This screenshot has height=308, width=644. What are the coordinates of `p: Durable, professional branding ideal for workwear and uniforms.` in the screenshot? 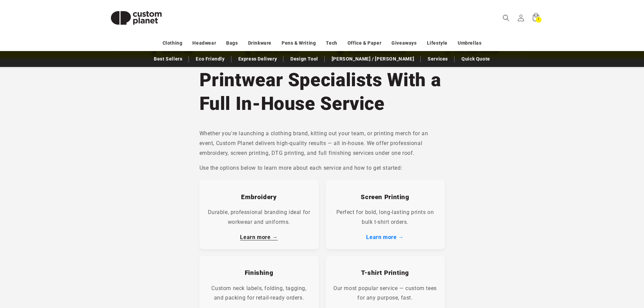 It's located at (259, 218).